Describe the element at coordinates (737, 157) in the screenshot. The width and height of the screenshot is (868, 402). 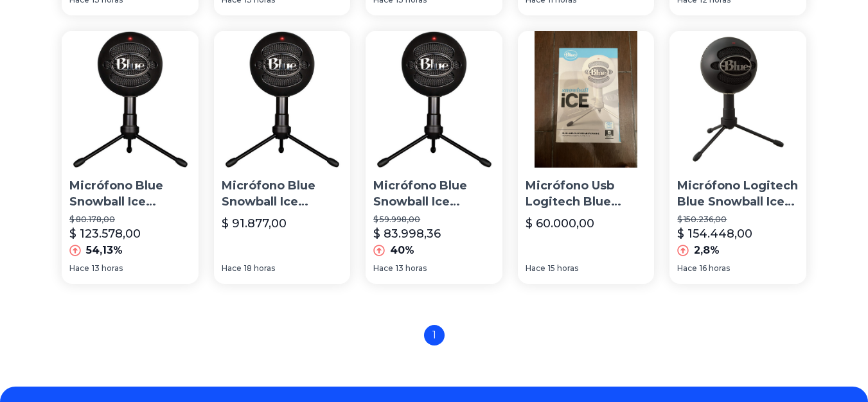
I see `a: Micrófono Logitech Blue Snowball Ice Stream Podcast Gamer PcMicrófono Logitech Blue Snowball Ice ...` at that location.